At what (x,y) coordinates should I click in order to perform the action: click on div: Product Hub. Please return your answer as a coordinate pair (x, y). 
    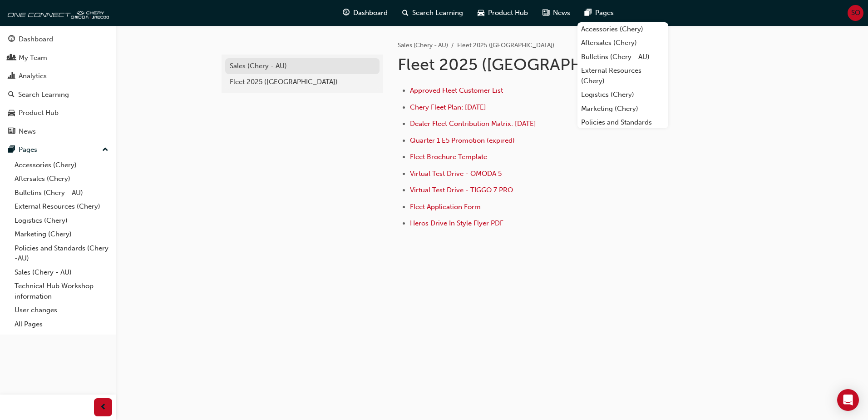
    Looking at the image, I should click on (39, 113).